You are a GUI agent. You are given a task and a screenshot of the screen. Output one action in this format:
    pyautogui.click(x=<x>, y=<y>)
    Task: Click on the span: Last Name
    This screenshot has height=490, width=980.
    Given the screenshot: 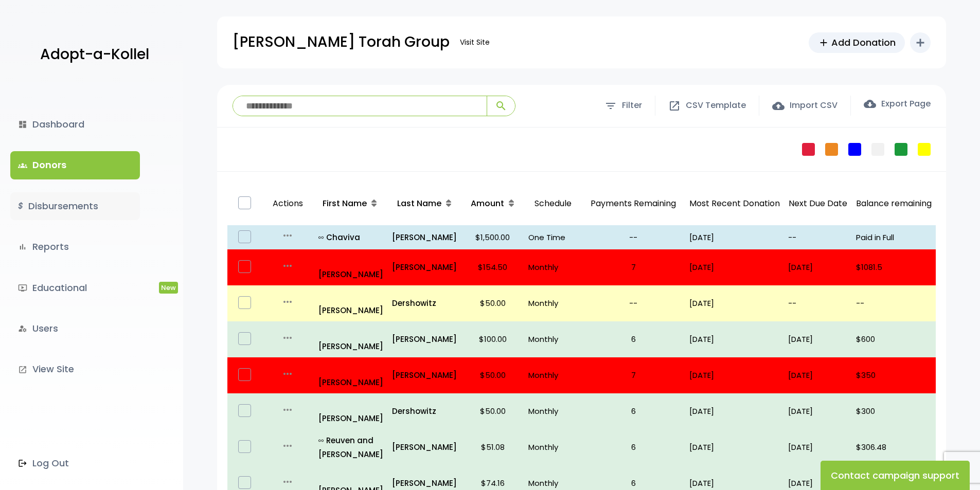 What is the action you would take?
    pyautogui.click(x=420, y=203)
    